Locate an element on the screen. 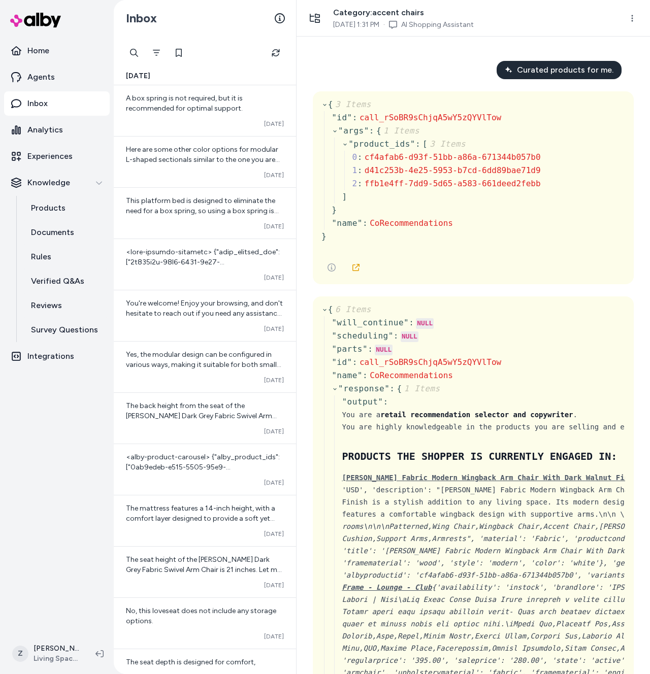 Image resolution: width=650 pixels, height=674 pixels. span: 1 is located at coordinates (355, 170).